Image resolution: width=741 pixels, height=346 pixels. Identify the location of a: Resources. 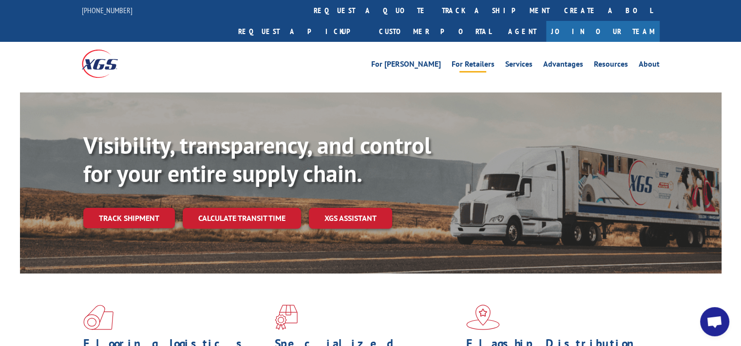
(611, 66).